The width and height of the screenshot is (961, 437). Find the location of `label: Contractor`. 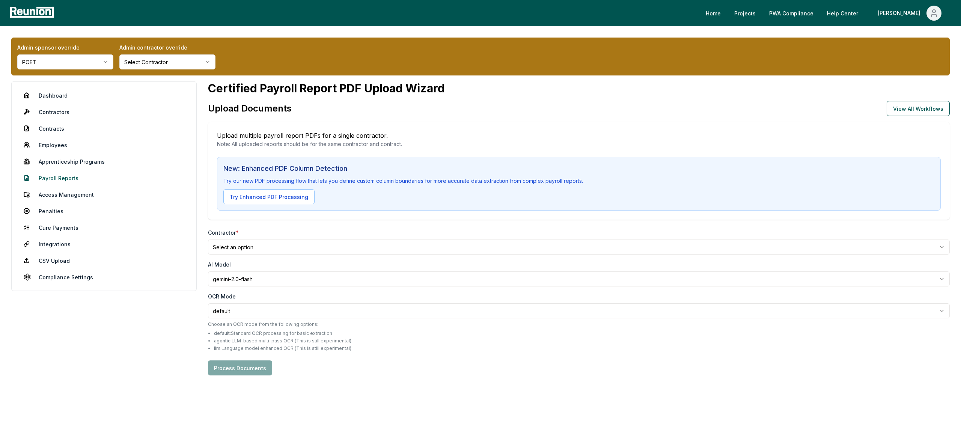

label: Contractor is located at coordinates (223, 232).